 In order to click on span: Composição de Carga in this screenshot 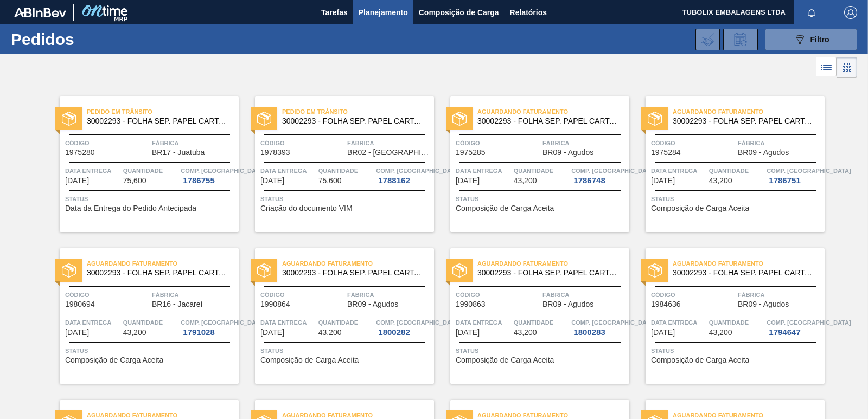, I will do `click(459, 13)`.